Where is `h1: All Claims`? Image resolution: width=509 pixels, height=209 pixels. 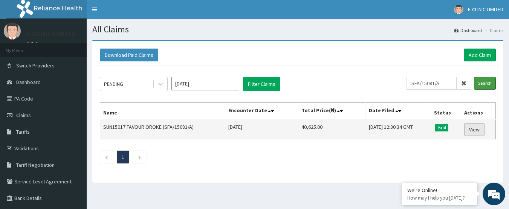 h1: All Claims is located at coordinates (298, 29).